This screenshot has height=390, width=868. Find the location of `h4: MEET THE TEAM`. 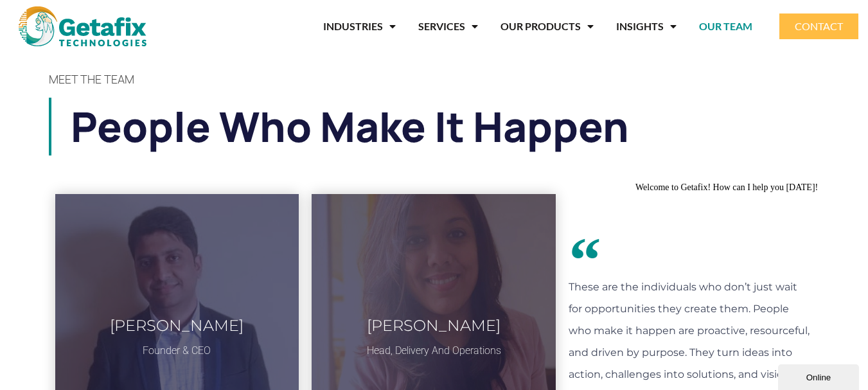

h4: MEET THE TEAM is located at coordinates (435, 79).